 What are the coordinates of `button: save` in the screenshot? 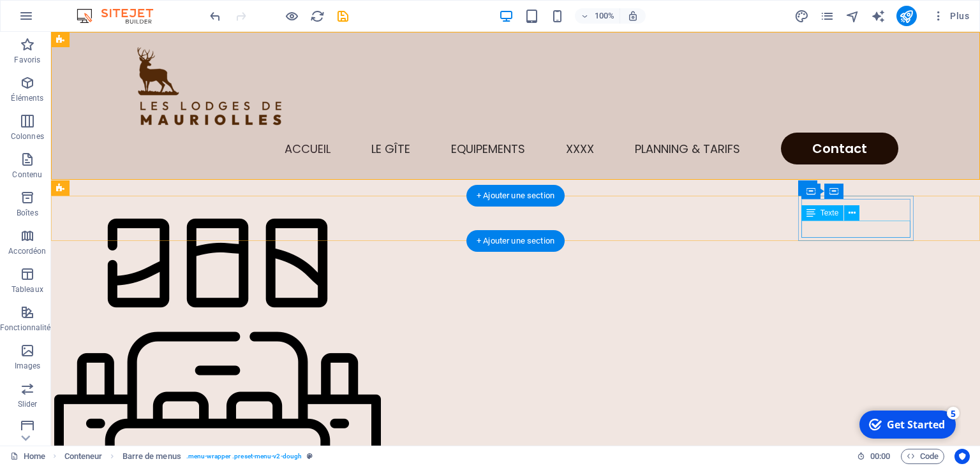 It's located at (343, 16).